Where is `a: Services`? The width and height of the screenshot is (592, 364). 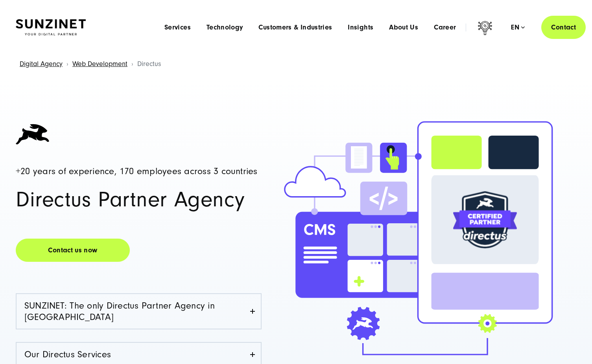
a: Services is located at coordinates (177, 28).